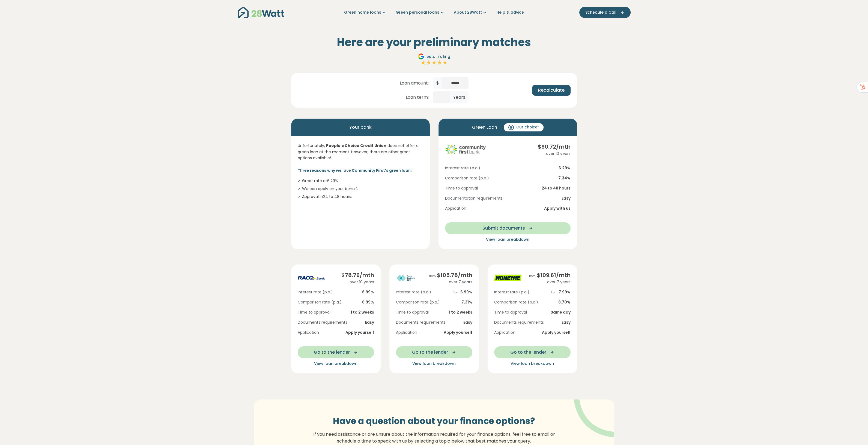  I want to click on span: Apply with us, so click(557, 209).